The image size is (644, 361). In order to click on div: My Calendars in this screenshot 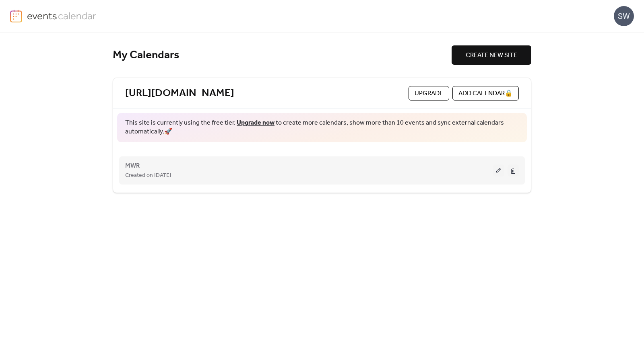, I will do `click(282, 55)`.